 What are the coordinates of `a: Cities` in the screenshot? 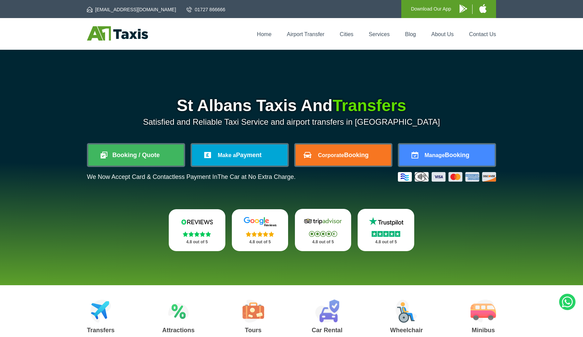 It's located at (347, 34).